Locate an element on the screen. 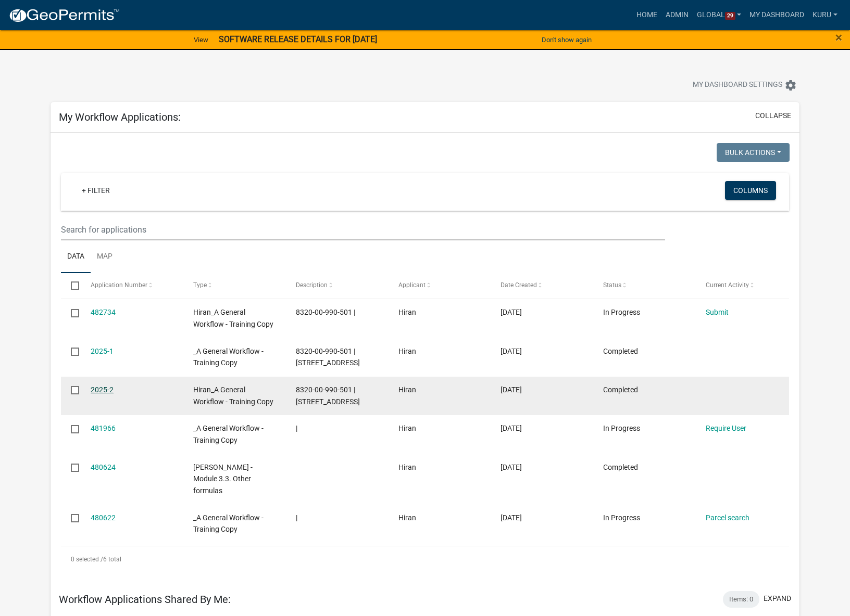  a: 481966 is located at coordinates (103, 428).